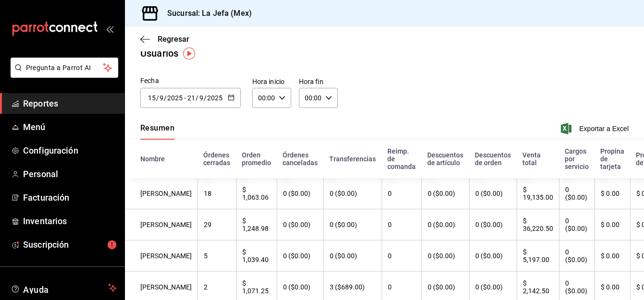  Describe the element at coordinates (538, 224) in the screenshot. I see `th: $ 36,220.50` at that location.